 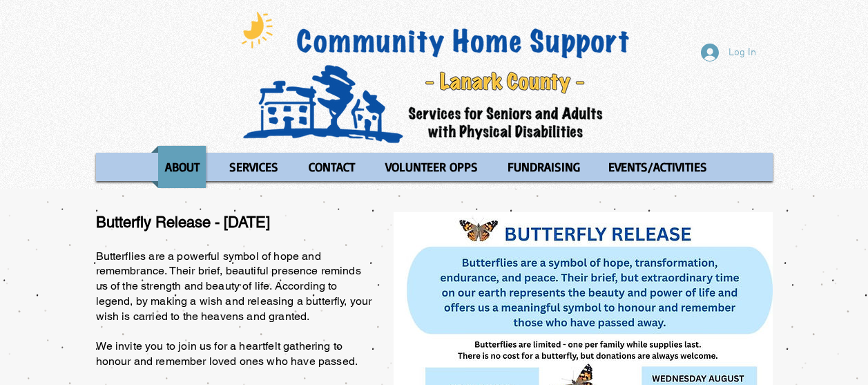 I want to click on p: ABOUT, so click(x=183, y=167).